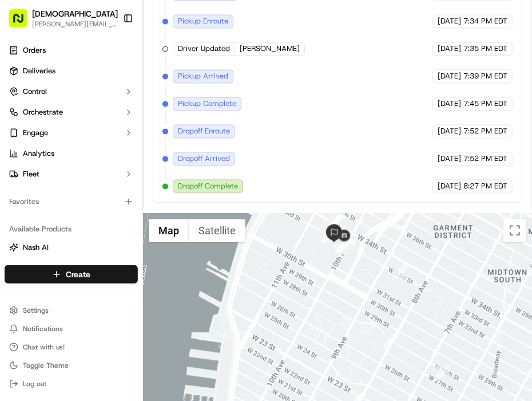  I want to click on span: Control, so click(35, 92).